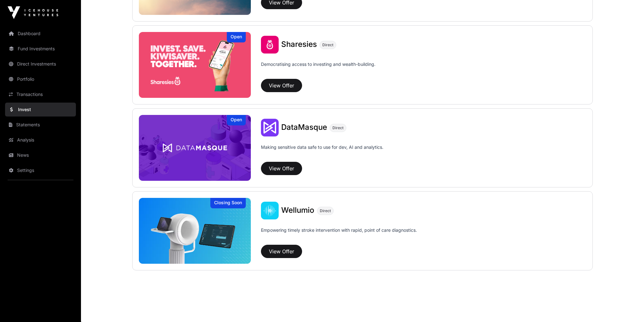 The height and width of the screenshot is (322, 644). What do you see at coordinates (228, 203) in the screenshot?
I see `div: Closing Soon` at bounding box center [228, 203].